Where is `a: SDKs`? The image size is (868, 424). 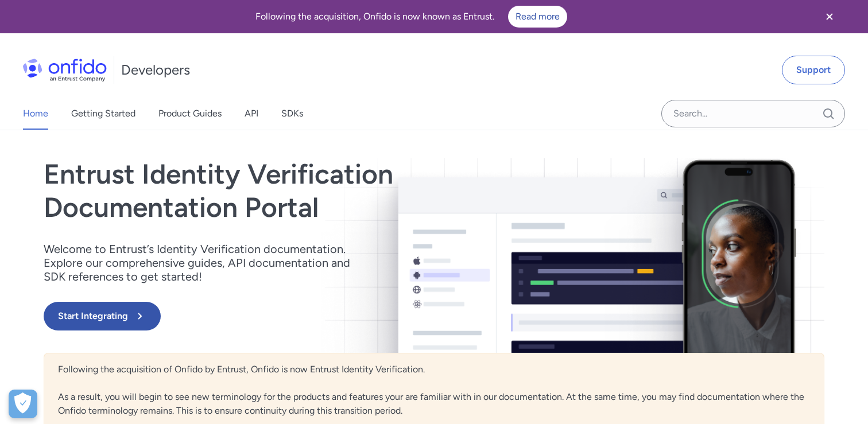
a: SDKs is located at coordinates (293, 114).